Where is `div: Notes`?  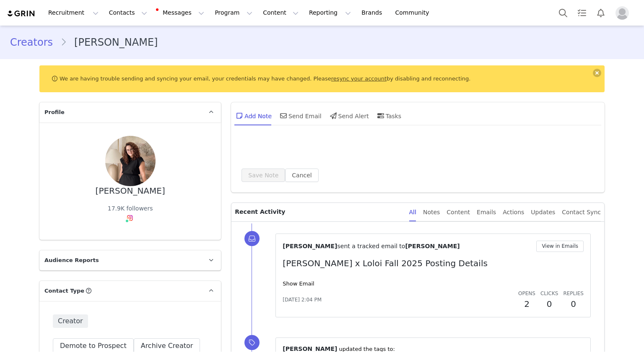 div: Notes is located at coordinates (432, 212).